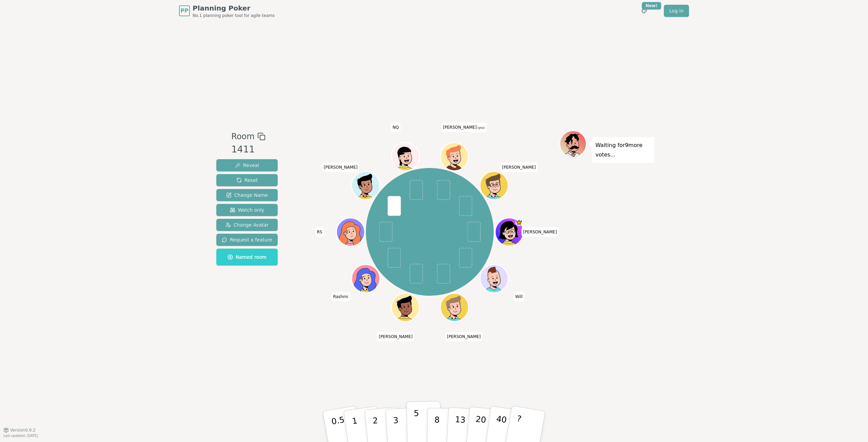 Image resolution: width=868 pixels, height=442 pixels. Describe the element at coordinates (623, 150) in the screenshot. I see `p: Waiting for 9 more votes...` at that location.